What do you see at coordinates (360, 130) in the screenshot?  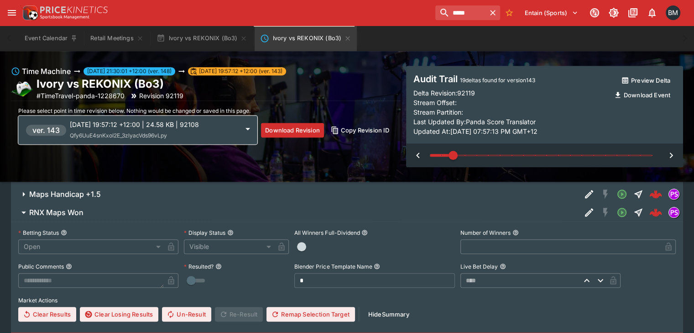 I see `button: Copy Revision ID` at bounding box center [360, 130].